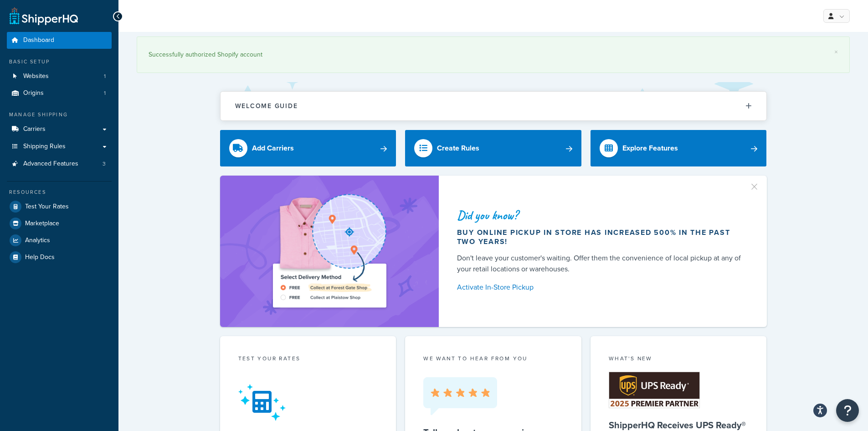 This screenshot has height=431, width=868. What do you see at coordinates (59, 40) in the screenshot?
I see `li: Dashboard` at bounding box center [59, 40].